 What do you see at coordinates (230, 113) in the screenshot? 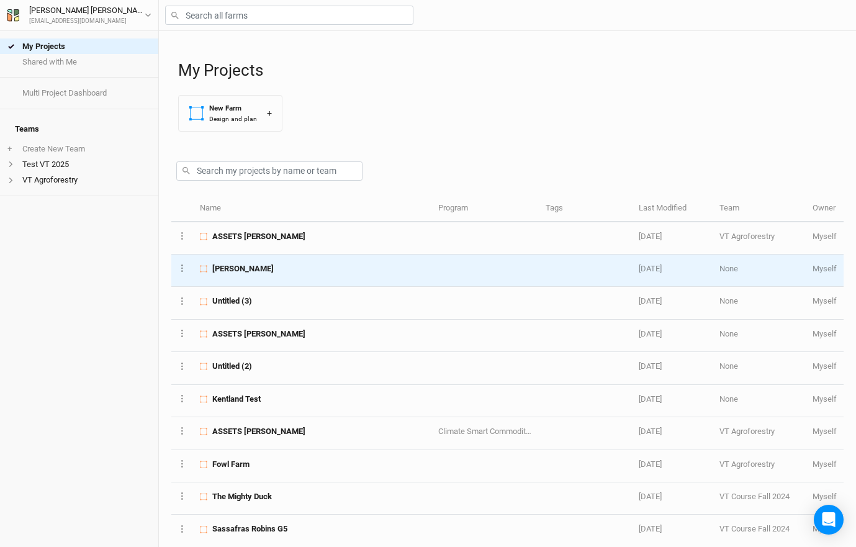
I see `button: New FarmDesign and plan+` at bounding box center [230, 113].